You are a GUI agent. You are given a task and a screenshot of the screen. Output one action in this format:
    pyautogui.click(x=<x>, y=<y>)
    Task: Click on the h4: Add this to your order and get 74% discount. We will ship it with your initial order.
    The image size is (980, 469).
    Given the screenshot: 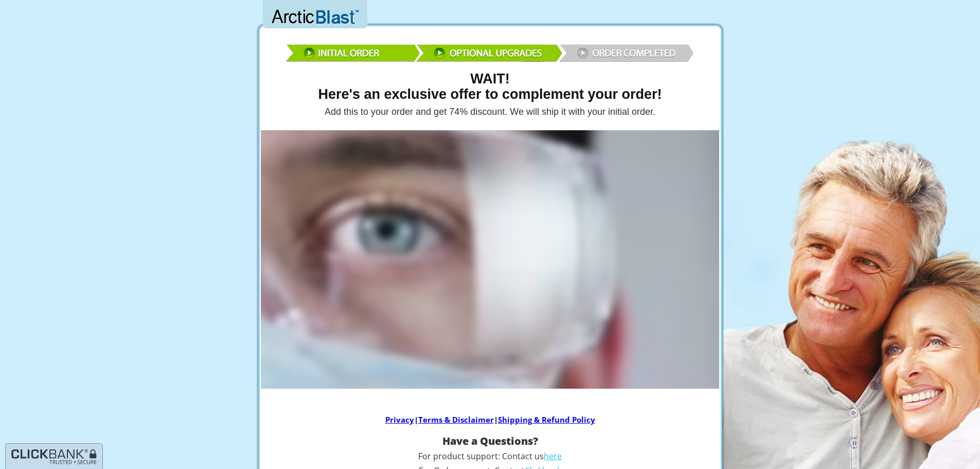 What is the action you would take?
    pyautogui.click(x=490, y=112)
    